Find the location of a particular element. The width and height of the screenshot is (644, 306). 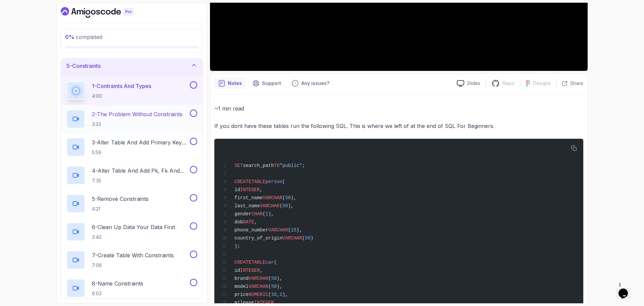

p: 5 - Remove Constraints is located at coordinates (120, 199).